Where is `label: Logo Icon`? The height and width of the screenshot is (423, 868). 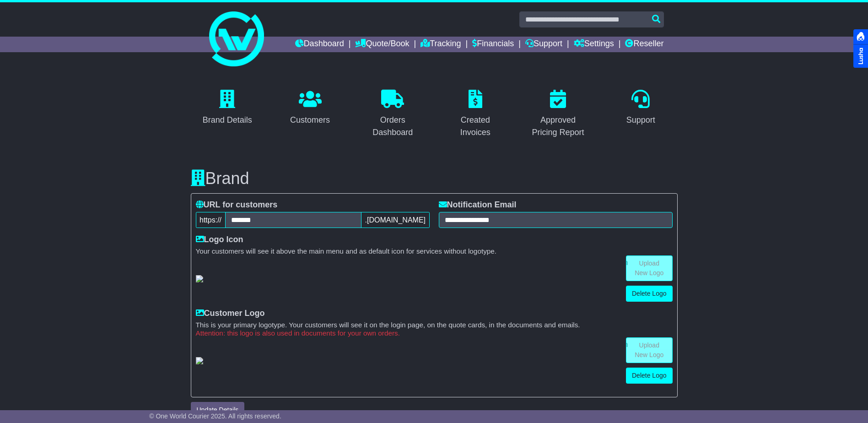 label: Logo Icon is located at coordinates (219, 239).